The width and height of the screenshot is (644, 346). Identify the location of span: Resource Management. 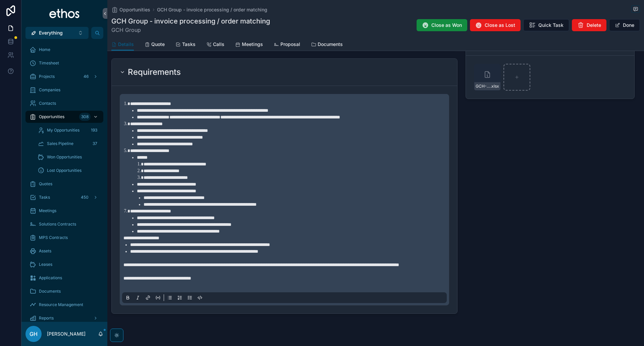
(61, 305).